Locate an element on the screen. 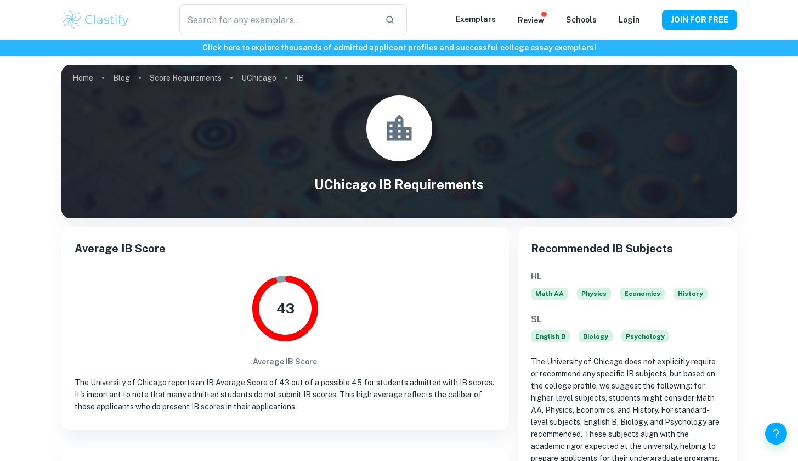 The width and height of the screenshot is (798, 461). h6: Click here to explore thousands of admitted applicant profiles and successful college essay exemp... is located at coordinates (399, 48).